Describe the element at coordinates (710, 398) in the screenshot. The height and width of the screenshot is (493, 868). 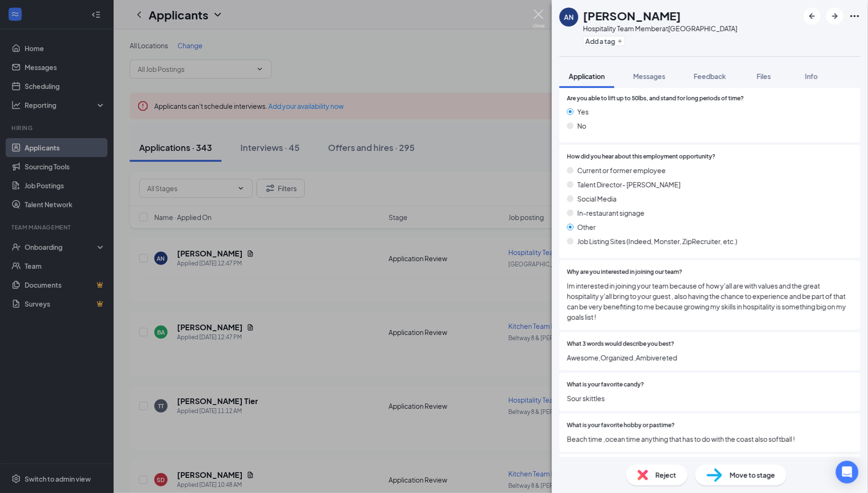
I see `span: Sour skittles` at that location.